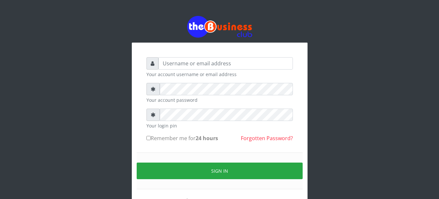  Describe the element at coordinates (182, 138) in the screenshot. I see `label: Remember me for` at that location.